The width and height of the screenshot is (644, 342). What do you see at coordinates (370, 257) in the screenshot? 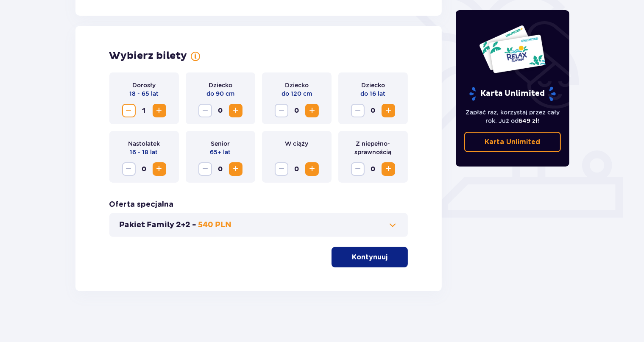
I see `p: Kontynuuj` at bounding box center [370, 257].